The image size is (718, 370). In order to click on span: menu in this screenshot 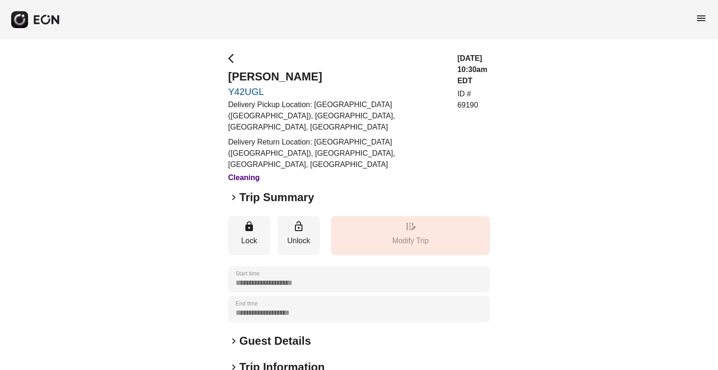, I will do `click(701, 18)`.